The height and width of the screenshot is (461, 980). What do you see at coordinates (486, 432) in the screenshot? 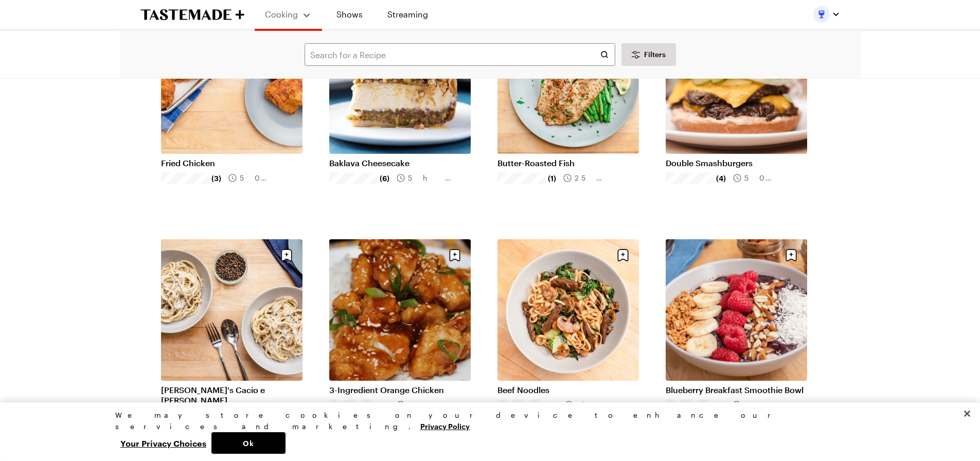
I see `div: Privacy` at bounding box center [486, 432].